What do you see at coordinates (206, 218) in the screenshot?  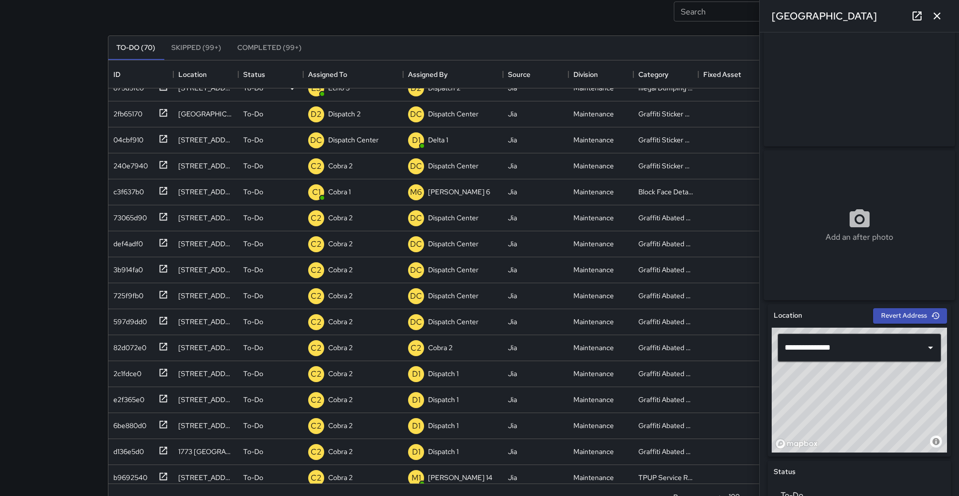 I see `div: 2150 Franklin Street` at bounding box center [206, 218].